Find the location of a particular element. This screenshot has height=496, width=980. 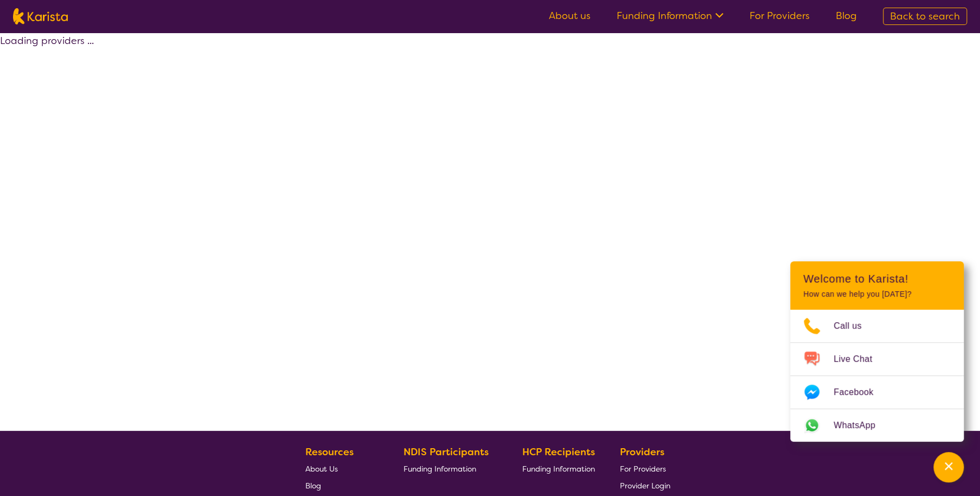

h2: Welcome to Karista! is located at coordinates (877, 278).